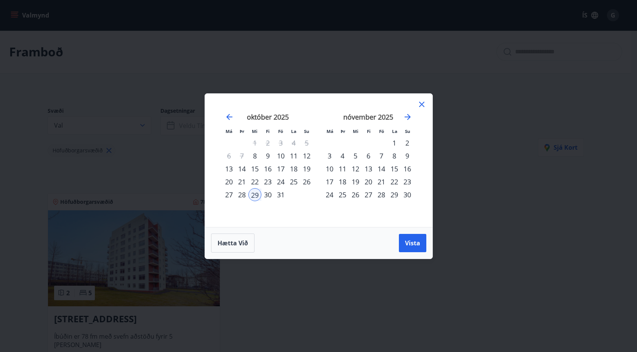 This screenshot has width=637, height=352. I want to click on td: Choose þriðjudagur, 28. október 2025 as your check-out date. It’s available., so click(242, 195).